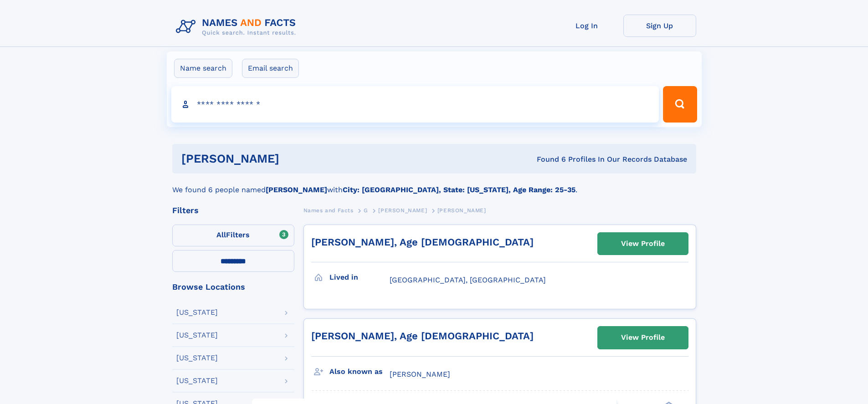  What do you see at coordinates (270, 68) in the screenshot?
I see `label: Email search` at bounding box center [270, 68].